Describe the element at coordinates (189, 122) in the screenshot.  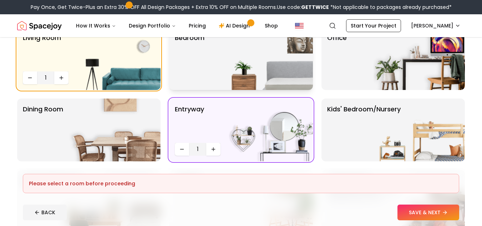
I see `p: entryway` at that location.